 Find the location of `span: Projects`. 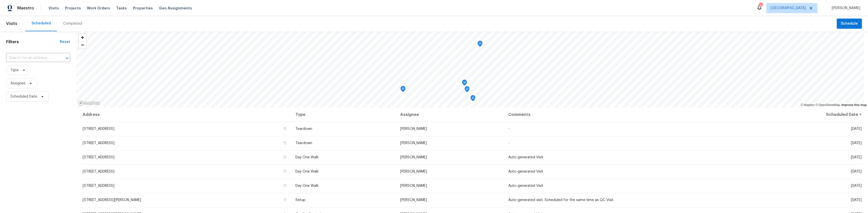

span: Projects is located at coordinates (73, 8).